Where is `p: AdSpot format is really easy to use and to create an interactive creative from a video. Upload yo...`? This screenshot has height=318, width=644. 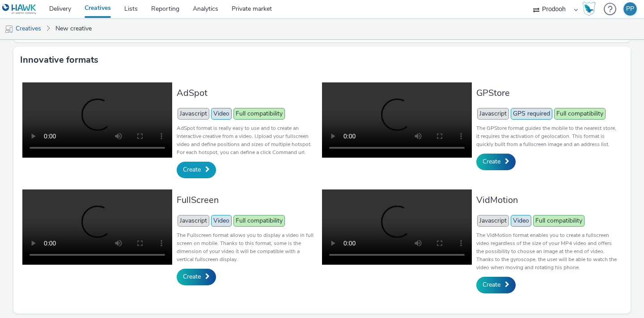
p: AdSpot format is really easy to use and to create an interactive creative from a video. Upload yo... is located at coordinates (247, 140).